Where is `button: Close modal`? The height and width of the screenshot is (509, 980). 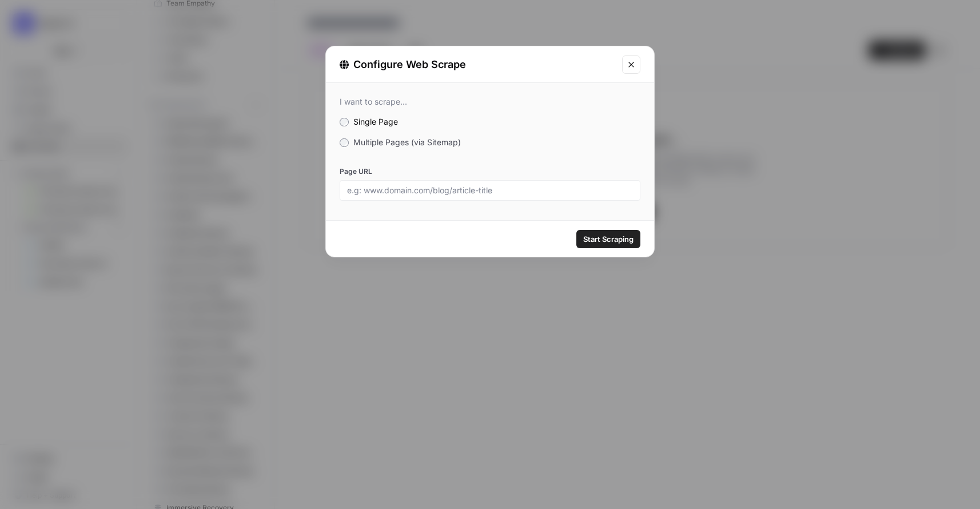 button: Close modal is located at coordinates (631, 64).